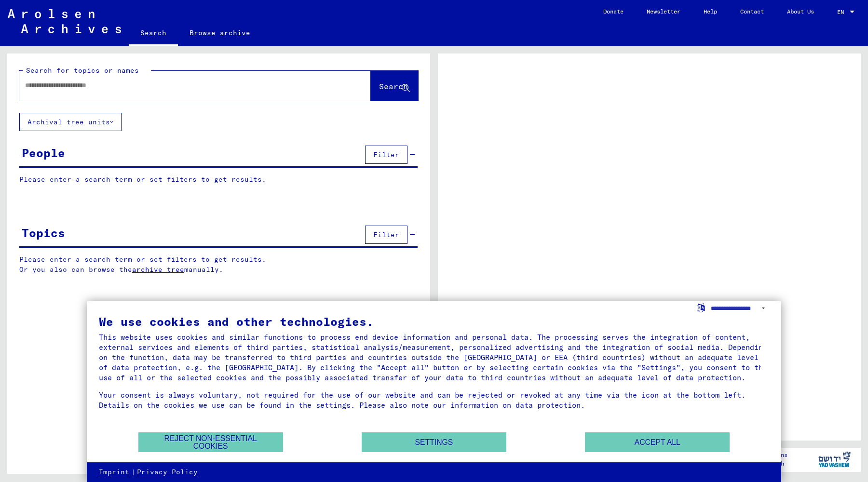  What do you see at coordinates (220, 33) in the screenshot?
I see `a: Browse archive` at bounding box center [220, 33].